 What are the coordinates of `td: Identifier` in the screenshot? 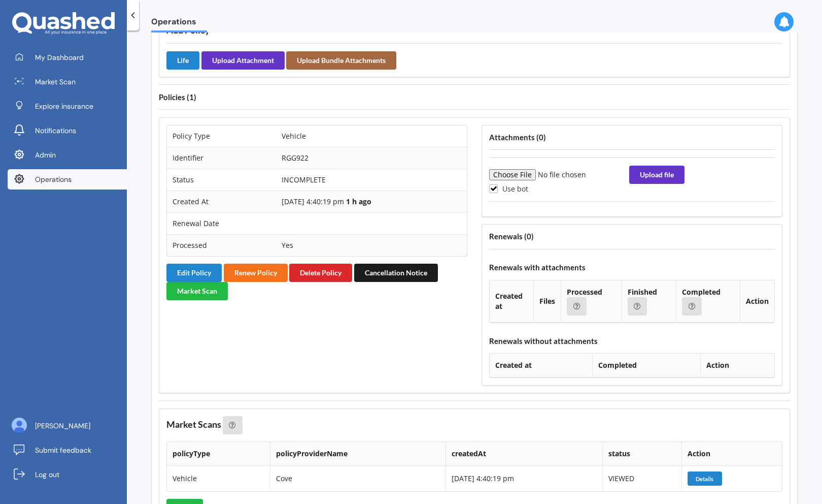 It's located at (222, 158).